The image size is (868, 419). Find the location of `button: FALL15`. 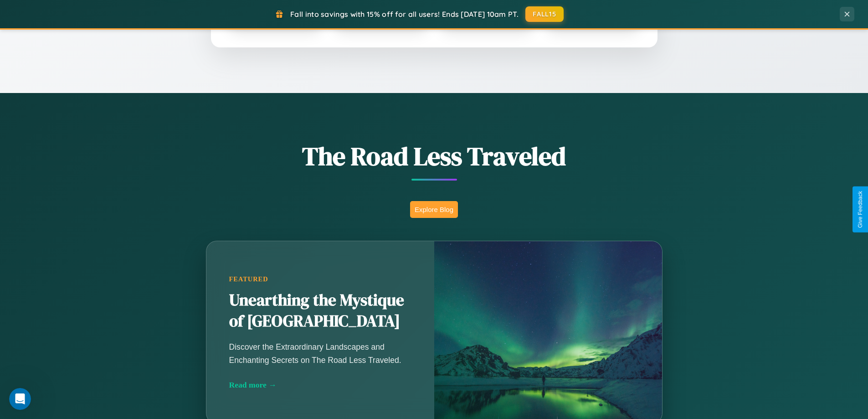

button: FALL15 is located at coordinates (545, 14).